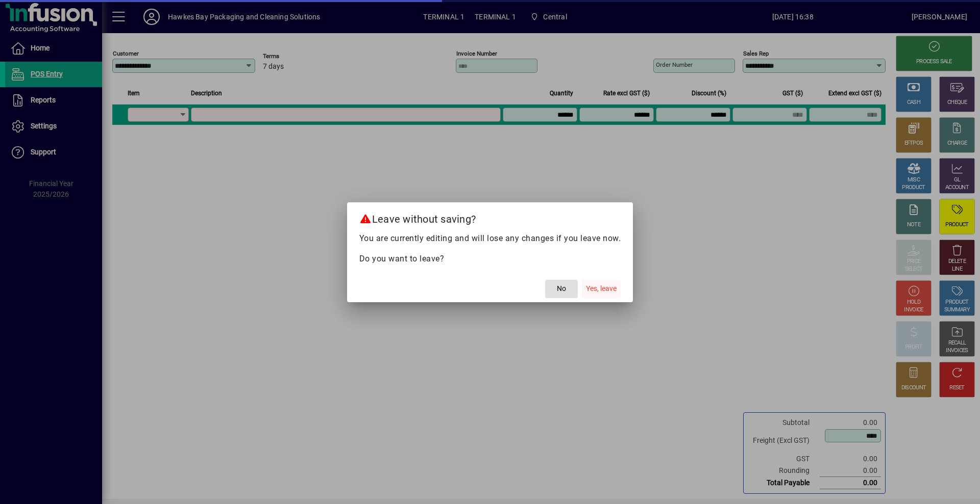 The height and width of the screenshot is (504, 980). Describe the element at coordinates (490, 239) in the screenshot. I see `p: You are currently editing and will lose any changes if you leave now.` at that location.